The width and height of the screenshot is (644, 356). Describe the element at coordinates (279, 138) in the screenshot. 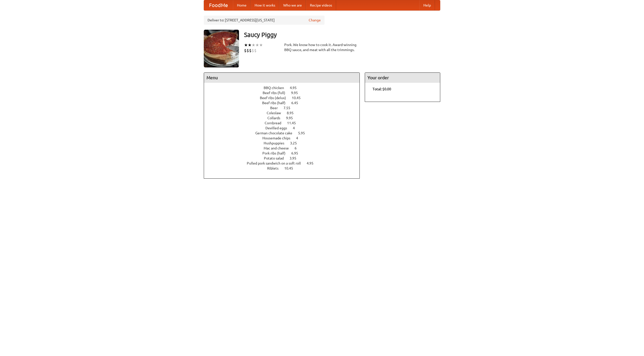

I see `span: Housemade chips` at that location.